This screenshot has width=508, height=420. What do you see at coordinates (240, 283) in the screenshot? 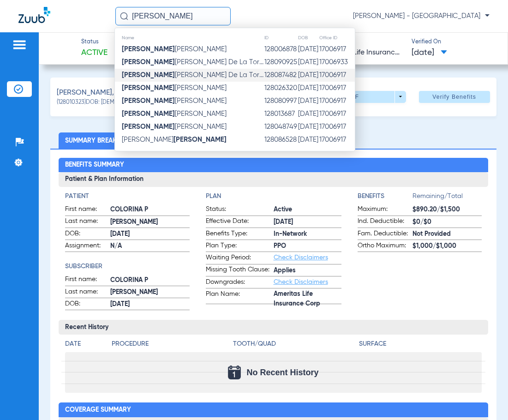
I see `span: Downgrades:` at bounding box center [240, 283].